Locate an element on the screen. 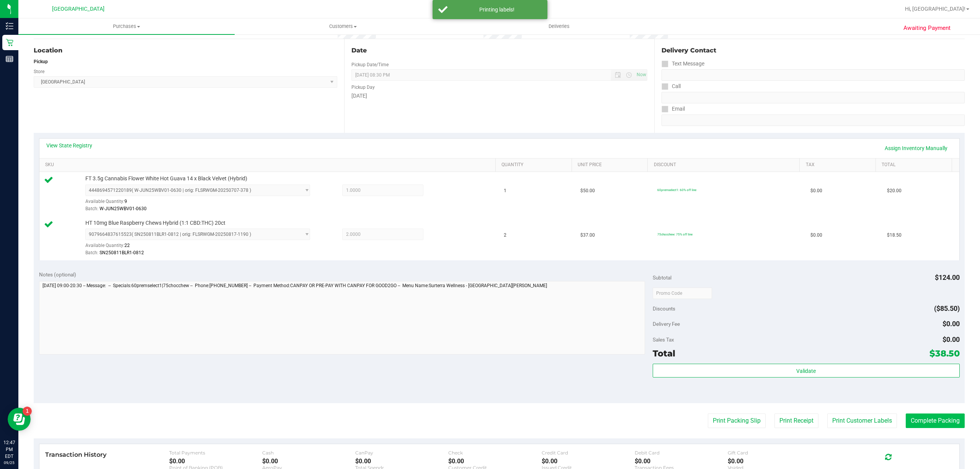 The width and height of the screenshot is (980, 469). span: SN250811BLR1-0812 is located at coordinates (122, 253).